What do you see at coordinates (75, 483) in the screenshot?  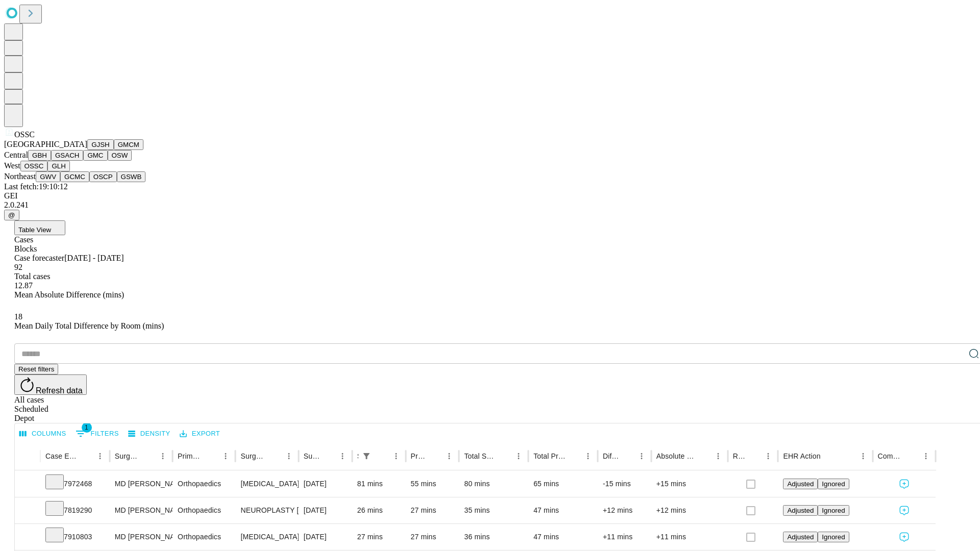 I see `div: 7972468` at bounding box center [75, 483].